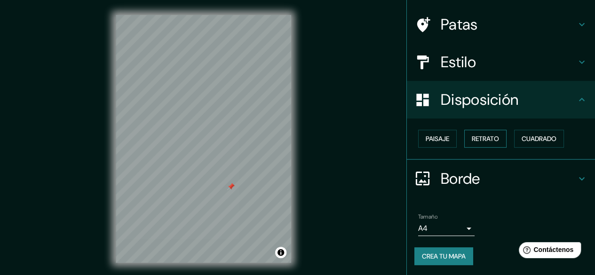  I want to click on font: Estilo, so click(458, 62).